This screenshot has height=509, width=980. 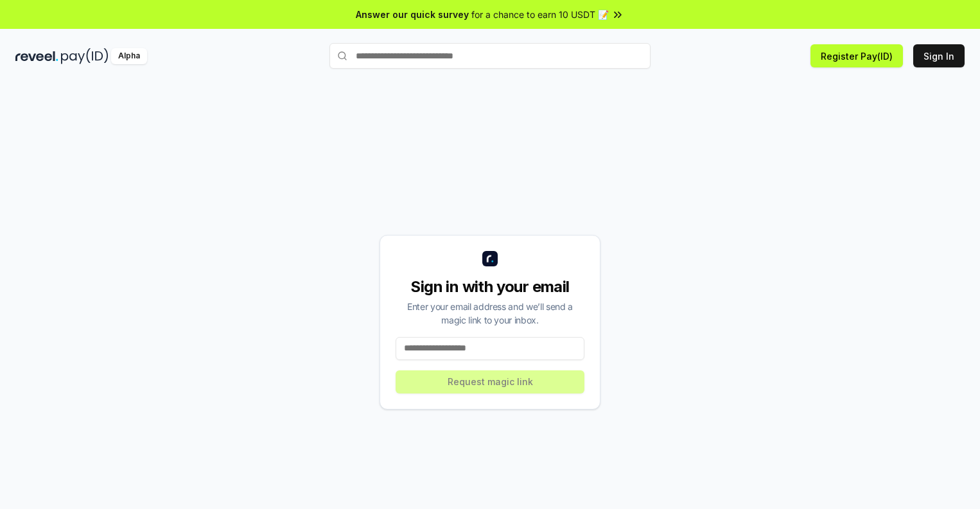 I want to click on span: Answer our quick survey, so click(x=412, y=14).